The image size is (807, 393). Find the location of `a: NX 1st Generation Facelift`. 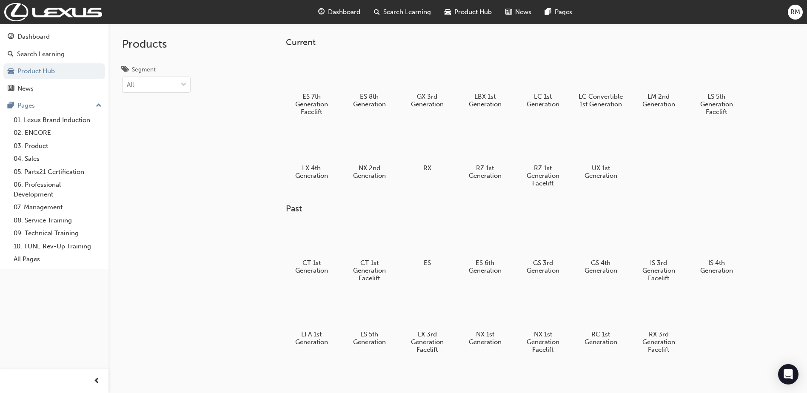

a: NX 1st Generation Facelift is located at coordinates (543, 325).